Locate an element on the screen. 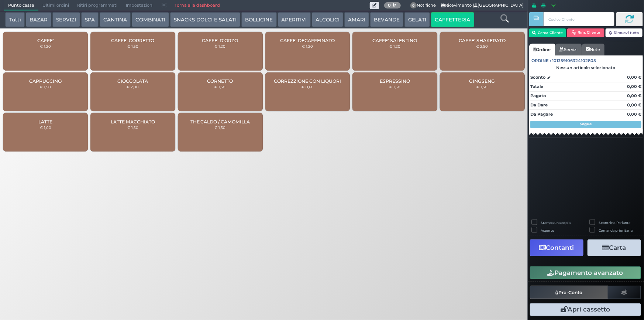  span: LATTE is located at coordinates (45, 122).